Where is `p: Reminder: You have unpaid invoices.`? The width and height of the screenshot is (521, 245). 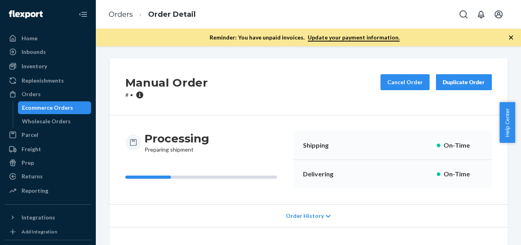
p: Reminder: You have unpaid invoices. is located at coordinates (305, 38).